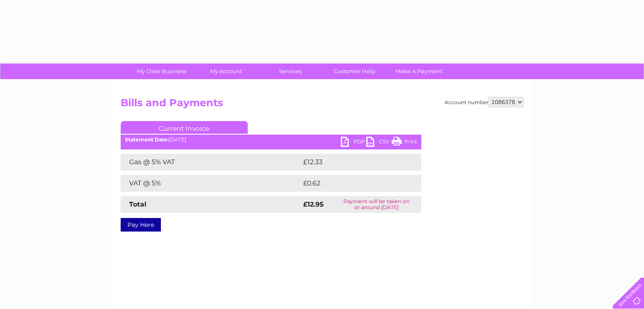 This screenshot has height=309, width=644. What do you see at coordinates (211, 162) in the screenshot?
I see `td: Gas @ 5% VAT` at bounding box center [211, 162].